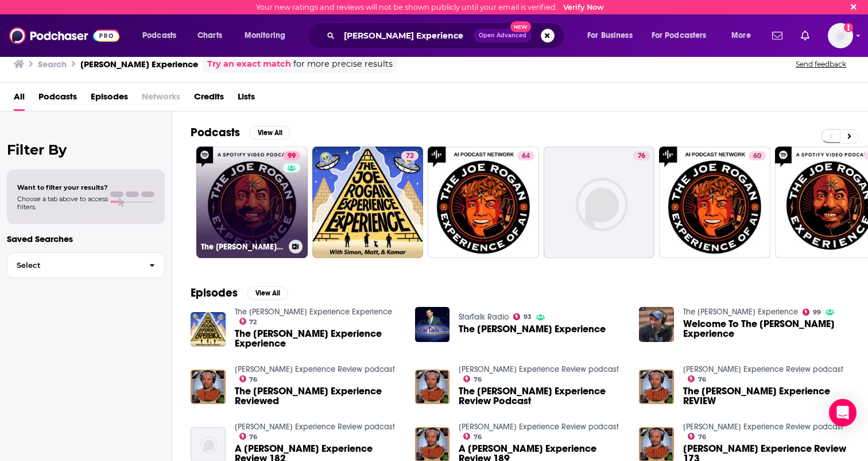 The image size is (868, 461). I want to click on button: View All, so click(268, 293).